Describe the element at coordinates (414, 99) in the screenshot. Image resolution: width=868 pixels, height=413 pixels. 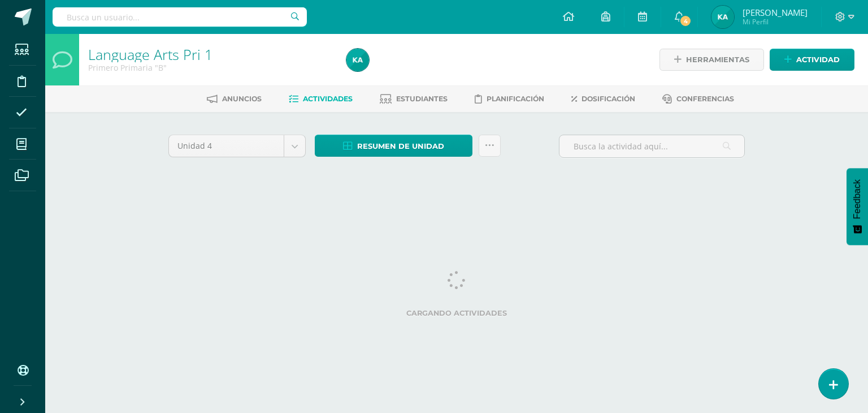
I see `a: Estudiantes` at that location.